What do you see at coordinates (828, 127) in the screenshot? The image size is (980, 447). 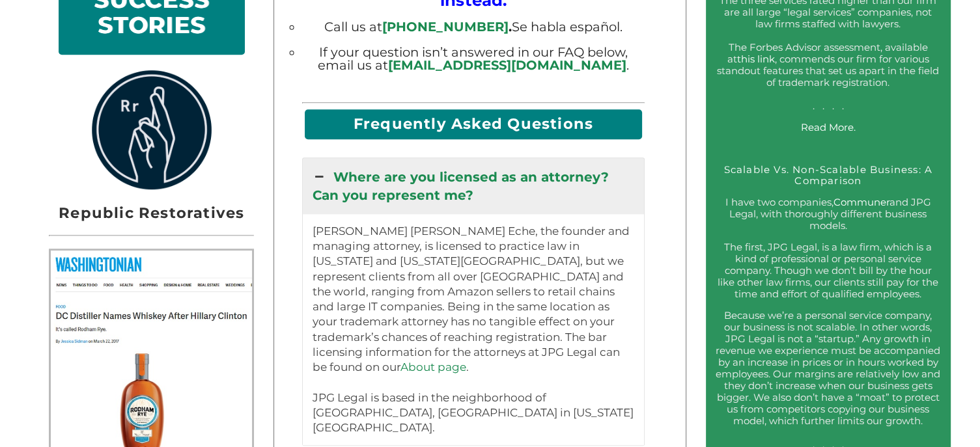 I see `a: Read More.` at bounding box center [828, 127].